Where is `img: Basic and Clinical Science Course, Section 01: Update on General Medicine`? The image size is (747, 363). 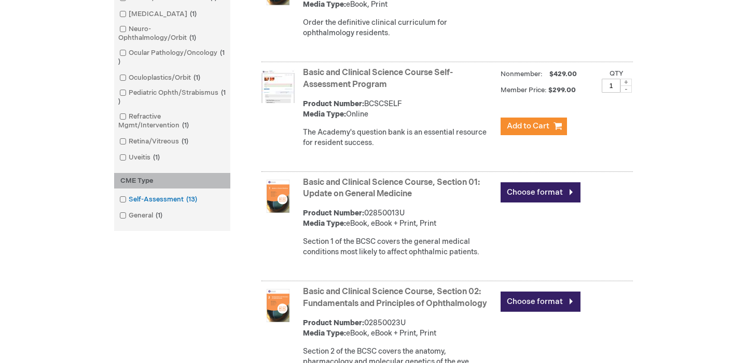 img: Basic and Clinical Science Course, Section 01: Update on General Medicine is located at coordinates (278, 196).